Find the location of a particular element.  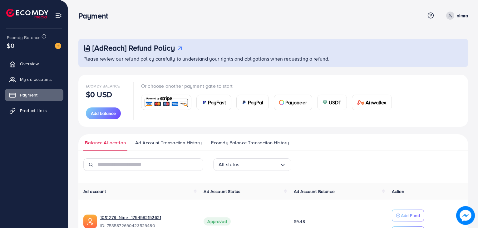

span: Payoneer is located at coordinates (296, 102).